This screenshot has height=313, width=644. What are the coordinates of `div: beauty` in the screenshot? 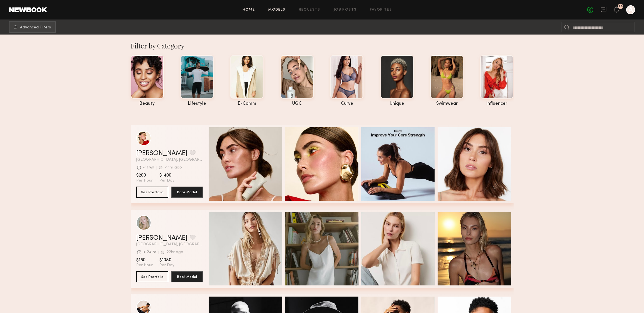 It's located at (147, 104).